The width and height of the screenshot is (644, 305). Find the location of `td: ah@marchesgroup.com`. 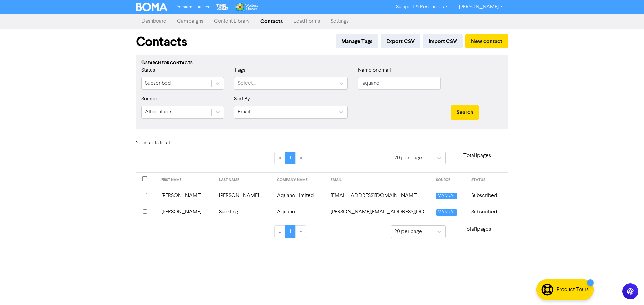

td: ah@marchesgroup.com is located at coordinates (379, 195).